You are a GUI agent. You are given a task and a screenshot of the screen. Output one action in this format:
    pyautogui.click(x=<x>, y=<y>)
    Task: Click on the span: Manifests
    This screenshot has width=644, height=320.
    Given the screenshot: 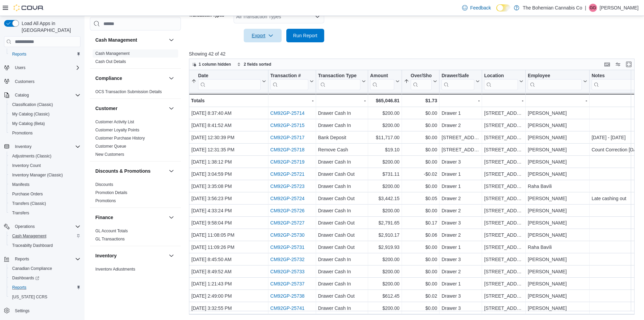 What is the action you would take?
    pyautogui.click(x=21, y=185)
    